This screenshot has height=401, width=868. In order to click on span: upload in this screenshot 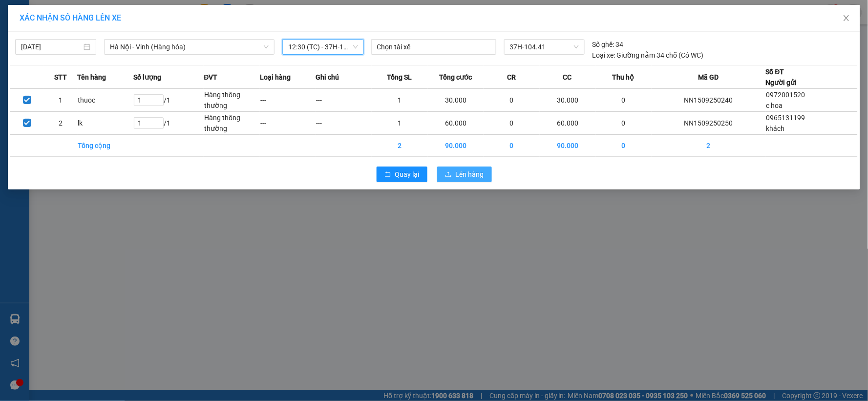, I will do `click(448, 175)`.